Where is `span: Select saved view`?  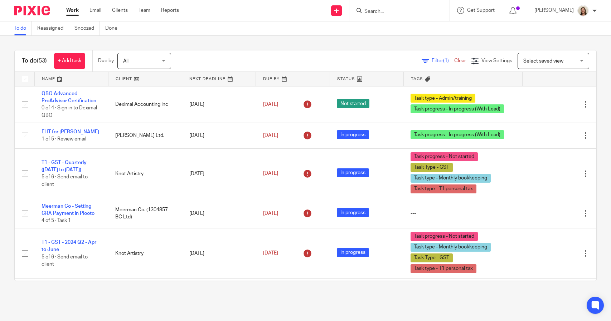
span: Select saved view is located at coordinates (543, 61).